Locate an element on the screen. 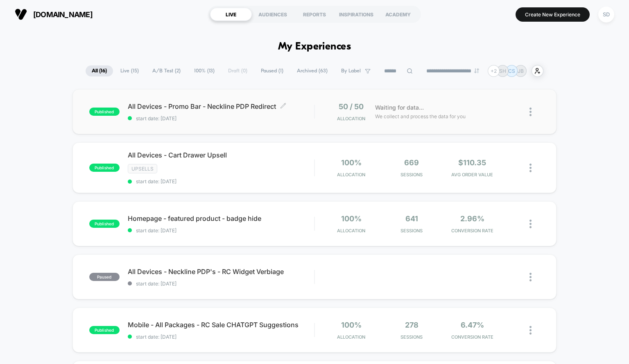  span: Waiting for data... is located at coordinates (399, 107).